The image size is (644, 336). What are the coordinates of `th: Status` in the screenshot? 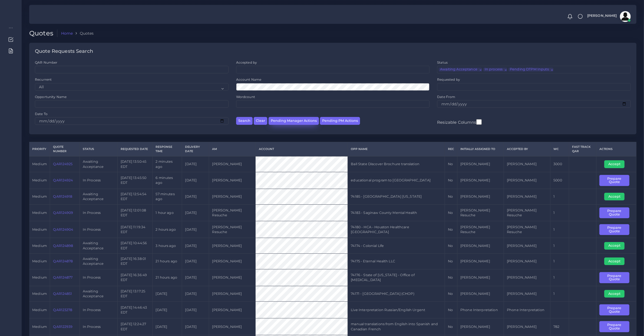 It's located at (98, 149).